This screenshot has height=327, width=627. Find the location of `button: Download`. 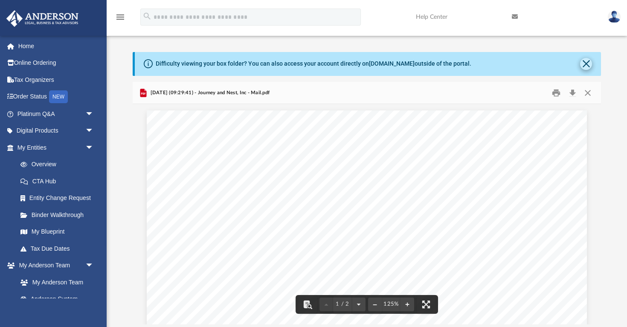

button: Download is located at coordinates (573, 93).